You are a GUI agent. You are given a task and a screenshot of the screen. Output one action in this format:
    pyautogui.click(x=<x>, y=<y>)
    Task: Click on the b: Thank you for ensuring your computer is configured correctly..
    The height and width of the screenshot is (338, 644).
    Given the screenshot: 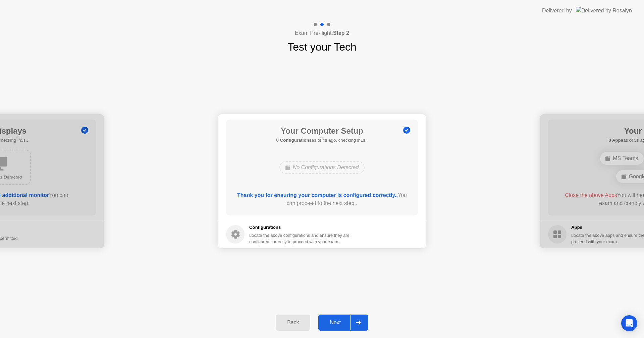 What is the action you would take?
    pyautogui.click(x=317, y=195)
    